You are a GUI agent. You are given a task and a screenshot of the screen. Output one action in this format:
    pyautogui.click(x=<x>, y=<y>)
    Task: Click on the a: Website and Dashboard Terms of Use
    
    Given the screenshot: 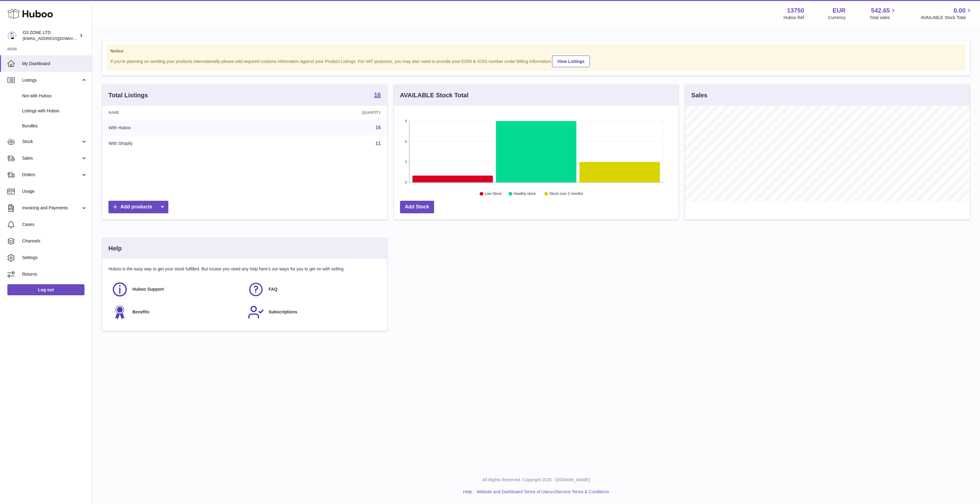 What is the action you would take?
    pyautogui.click(x=512, y=492)
    